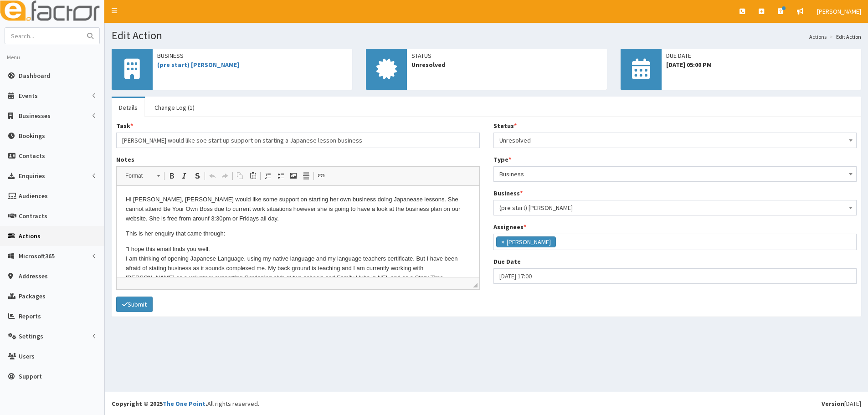  What do you see at coordinates (33, 216) in the screenshot?
I see `span: Contracts` at bounding box center [33, 216].